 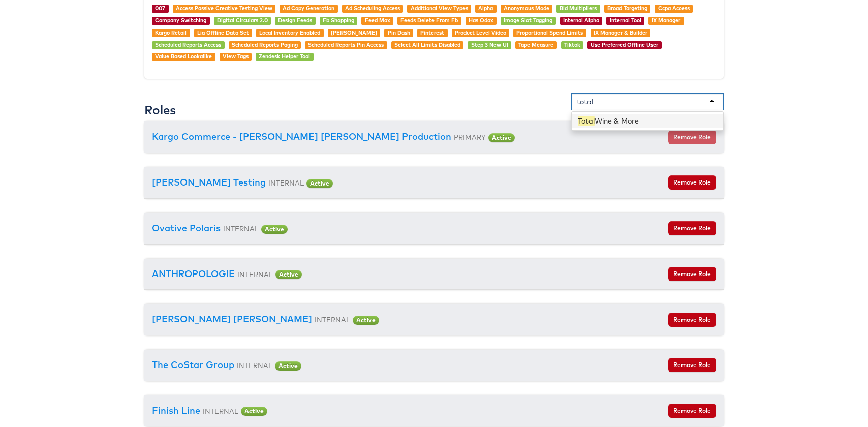 I want to click on a: 007, so click(x=160, y=8).